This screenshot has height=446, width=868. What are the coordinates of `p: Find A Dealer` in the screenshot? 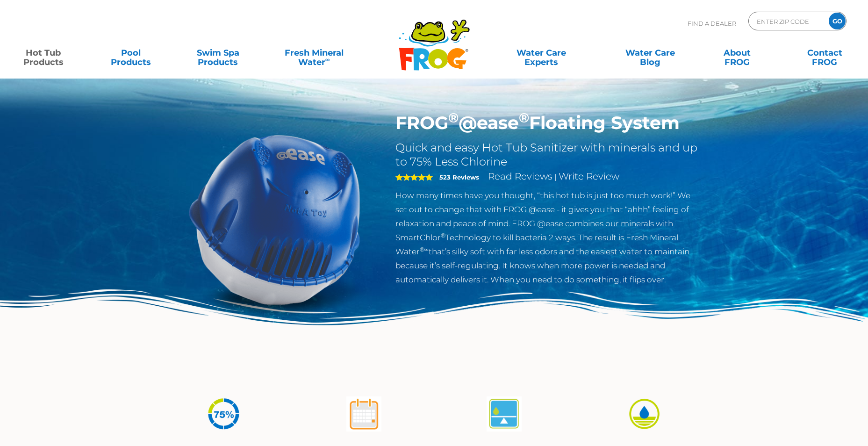 It's located at (712, 23).